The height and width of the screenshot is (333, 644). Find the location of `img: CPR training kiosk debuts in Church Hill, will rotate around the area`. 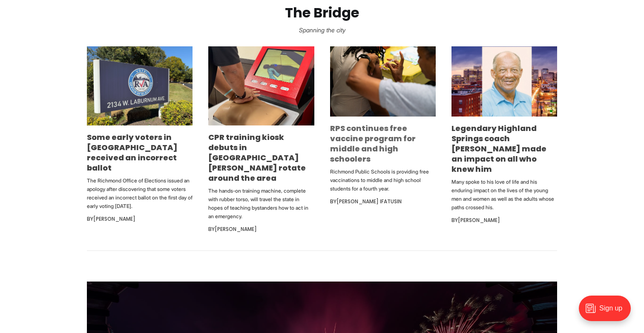

img: CPR training kiosk debuts in Church Hill, will rotate around the area is located at coordinates (261, 86).